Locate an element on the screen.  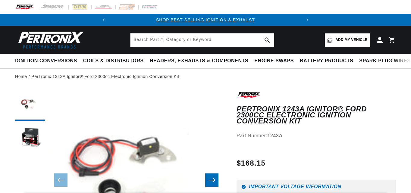
div: Part Number: is located at coordinates (316, 136).